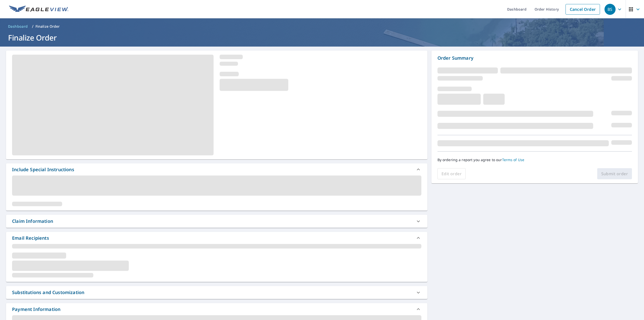 This screenshot has height=320, width=644. I want to click on p: Order Summary, so click(534, 58).